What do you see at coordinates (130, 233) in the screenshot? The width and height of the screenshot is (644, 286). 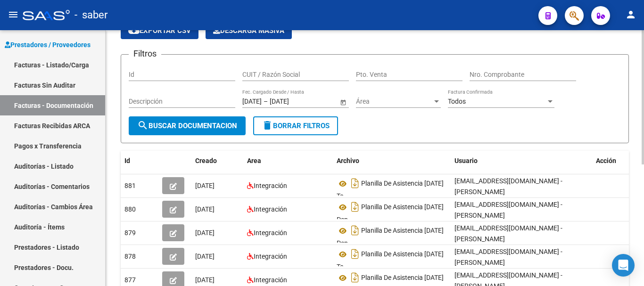 I see `span: 879` at bounding box center [130, 233].